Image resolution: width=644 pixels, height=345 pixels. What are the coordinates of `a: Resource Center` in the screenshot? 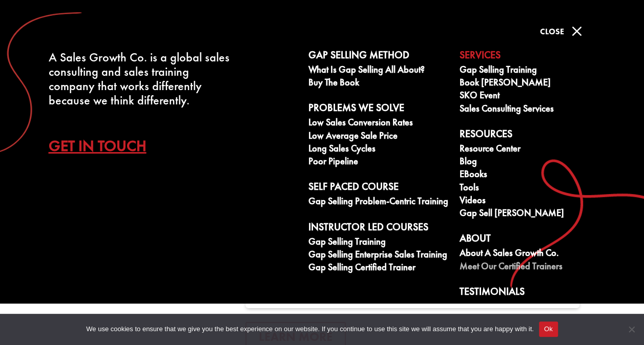 It's located at (529, 149).